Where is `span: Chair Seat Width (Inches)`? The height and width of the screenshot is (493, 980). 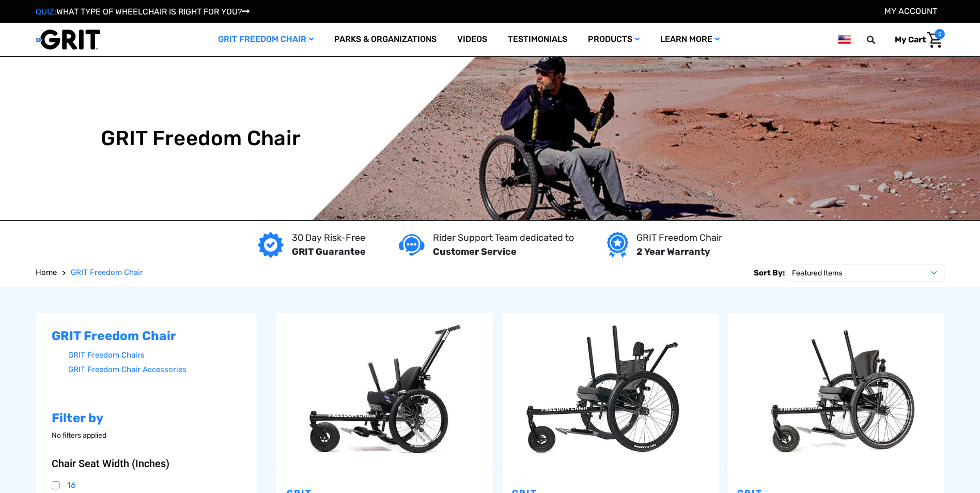
span: Chair Seat Width (Inches) is located at coordinates (110, 463).